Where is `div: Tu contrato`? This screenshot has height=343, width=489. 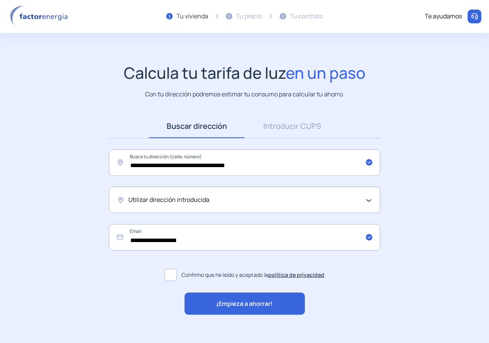 div: Tu contrato is located at coordinates (306, 16).